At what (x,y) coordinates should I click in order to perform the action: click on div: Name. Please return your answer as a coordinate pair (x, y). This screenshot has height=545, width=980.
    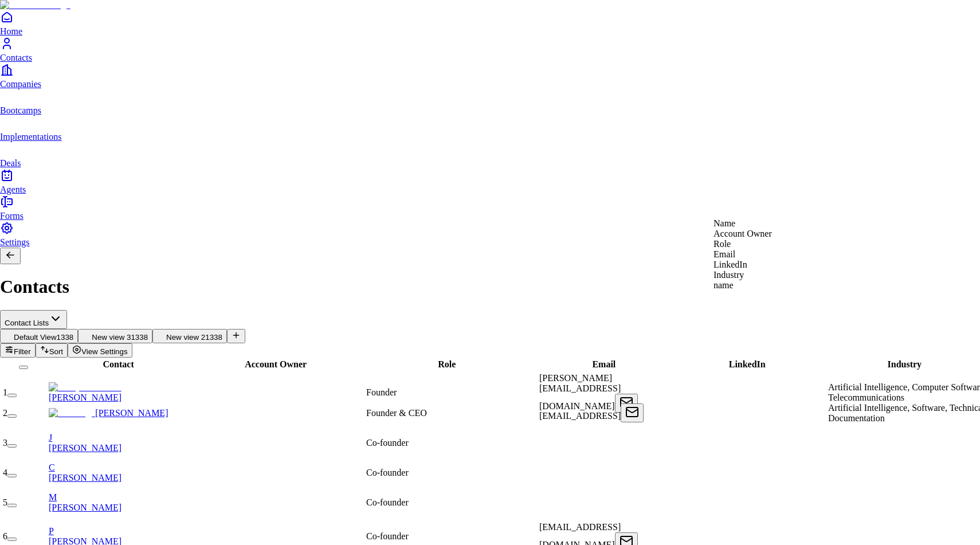
    Looking at the image, I should click on (739, 223).